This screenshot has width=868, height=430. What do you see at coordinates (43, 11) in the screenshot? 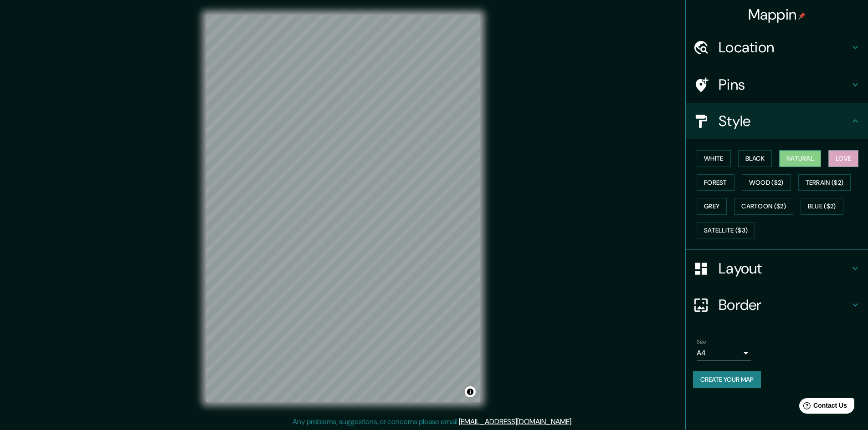
I see `span: Contact Us` at bounding box center [43, 11].